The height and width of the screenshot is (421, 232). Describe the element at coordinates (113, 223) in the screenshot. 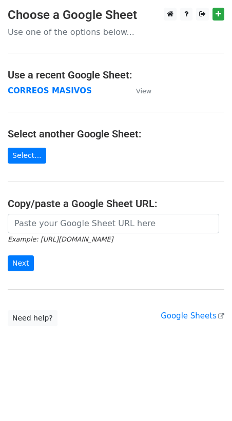

I see `input: Paste your Google Sheet URL here` at that location.